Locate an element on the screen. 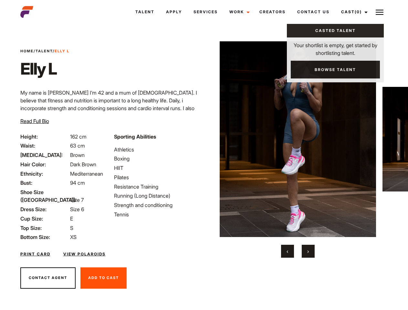  a: Apply is located at coordinates (174, 12).